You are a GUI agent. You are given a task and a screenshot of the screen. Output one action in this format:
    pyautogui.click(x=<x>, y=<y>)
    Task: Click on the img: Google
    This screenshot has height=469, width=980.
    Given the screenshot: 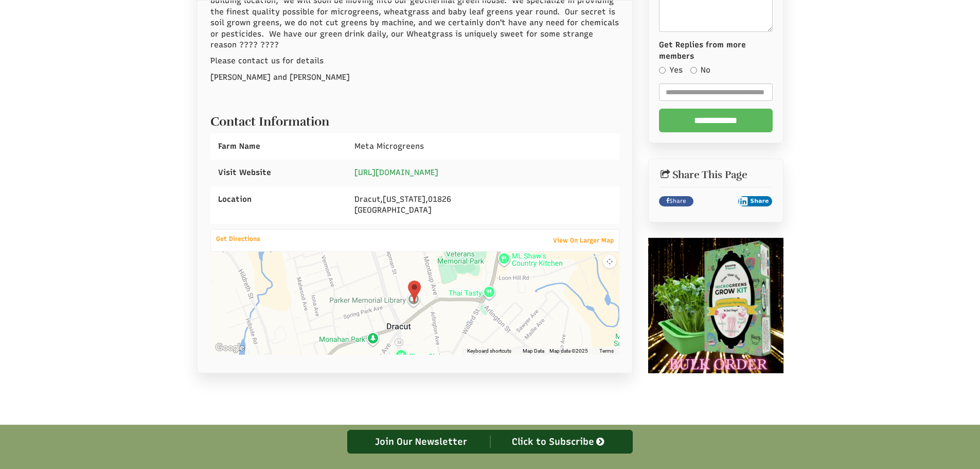 What is the action you would take?
    pyautogui.click(x=230, y=348)
    